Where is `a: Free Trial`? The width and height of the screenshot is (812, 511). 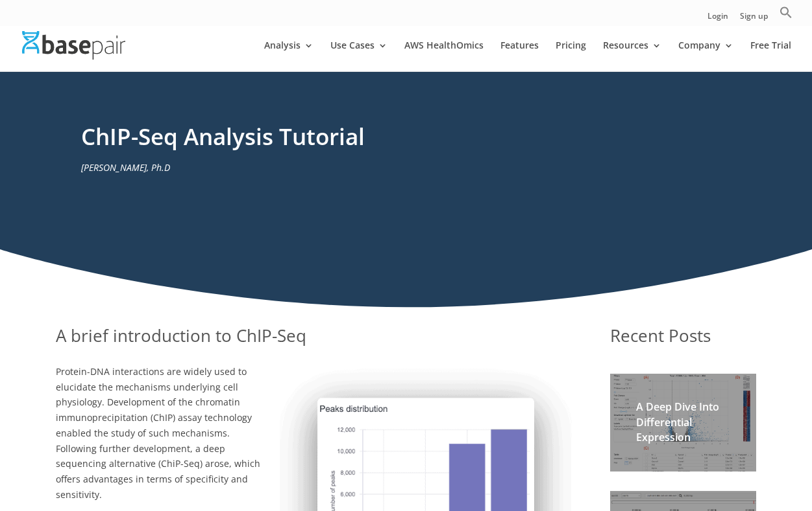
a: Free Trial is located at coordinates (770, 56).